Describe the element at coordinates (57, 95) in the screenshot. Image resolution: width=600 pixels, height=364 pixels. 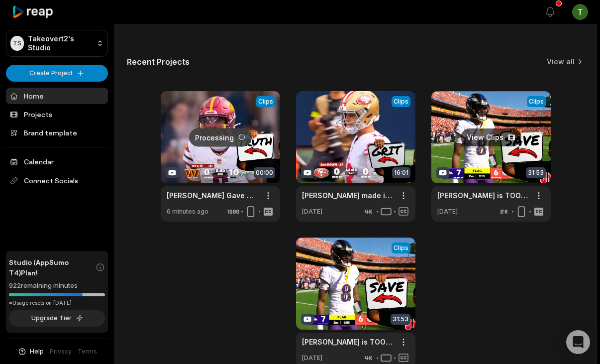
I see `a: Home` at that location.